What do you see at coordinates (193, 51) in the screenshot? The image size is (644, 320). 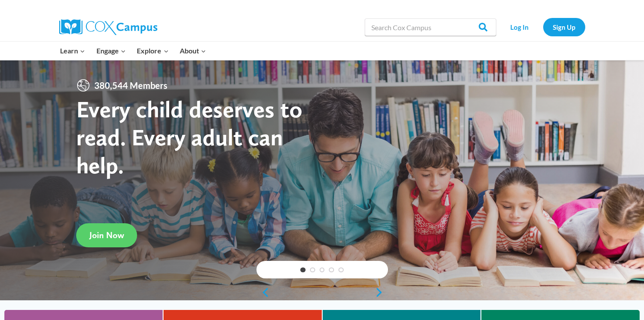 I see `span: About` at bounding box center [193, 51].